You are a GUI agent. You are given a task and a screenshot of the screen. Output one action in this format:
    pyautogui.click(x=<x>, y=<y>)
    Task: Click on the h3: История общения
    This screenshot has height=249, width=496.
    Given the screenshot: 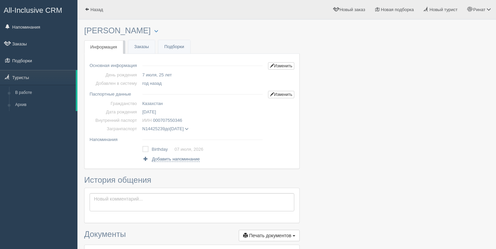 What is the action you would take?
    pyautogui.click(x=192, y=180)
    